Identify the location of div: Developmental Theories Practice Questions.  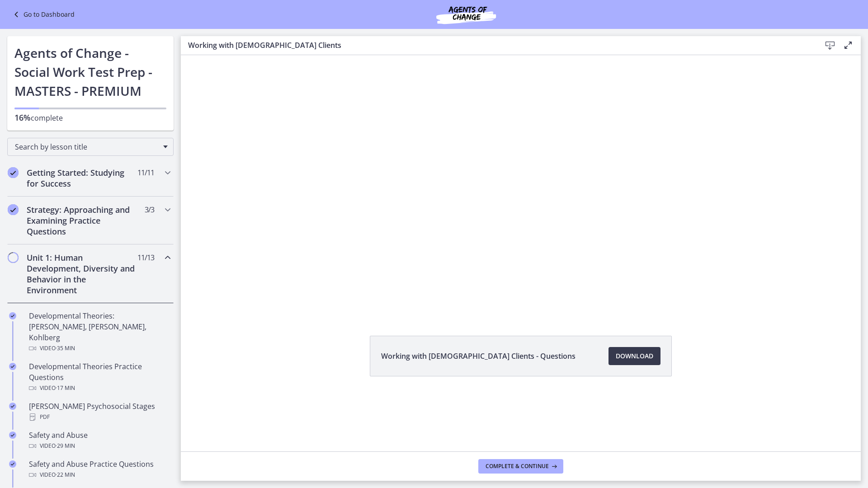
(99, 377).